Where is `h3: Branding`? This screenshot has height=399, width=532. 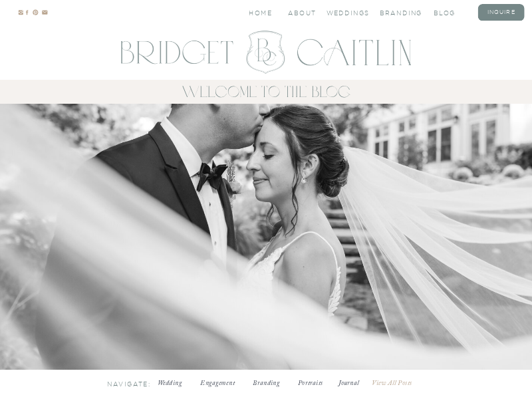 h3: Branding is located at coordinates (266, 383).